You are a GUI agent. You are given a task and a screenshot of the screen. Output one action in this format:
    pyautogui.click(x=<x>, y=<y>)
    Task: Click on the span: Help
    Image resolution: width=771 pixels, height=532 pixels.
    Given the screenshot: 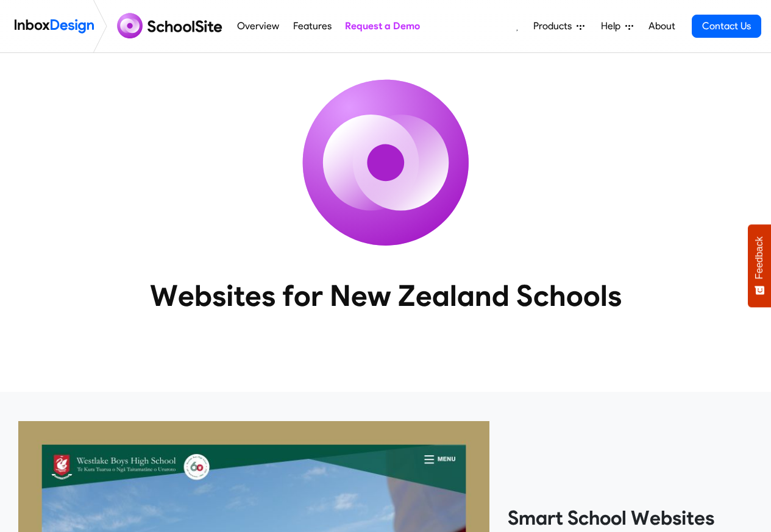 What is the action you would take?
    pyautogui.click(x=613, y=26)
    